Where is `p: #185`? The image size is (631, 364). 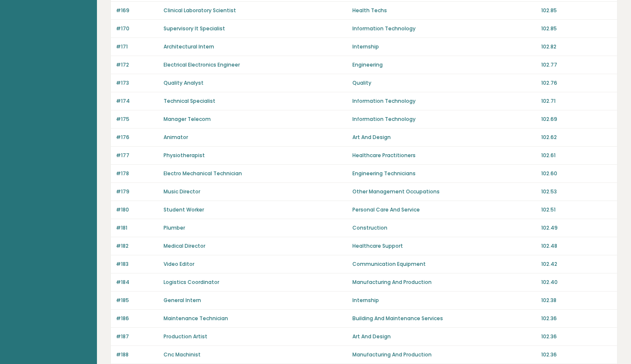
p: #185 is located at coordinates (137, 301).